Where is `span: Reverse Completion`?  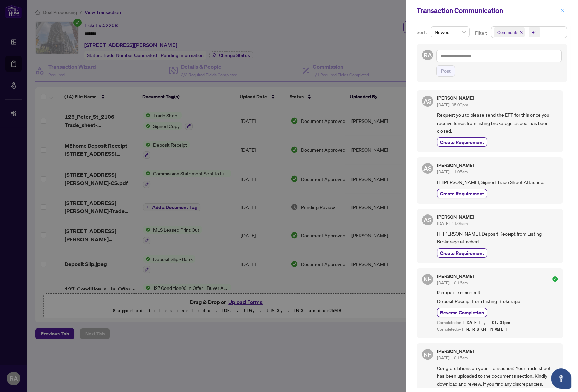
span: Reverse Completion is located at coordinates (462, 313).